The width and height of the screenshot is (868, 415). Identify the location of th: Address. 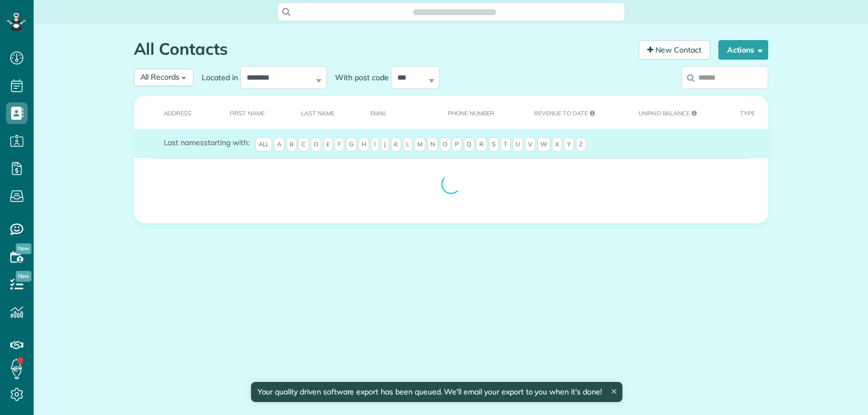
(173, 112).